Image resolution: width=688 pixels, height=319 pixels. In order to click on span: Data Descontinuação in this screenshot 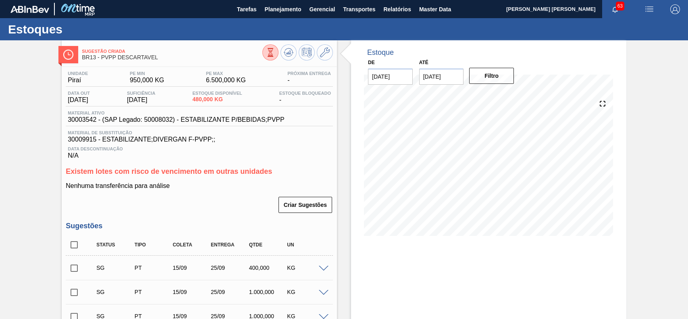, I will do `click(199, 149)`.